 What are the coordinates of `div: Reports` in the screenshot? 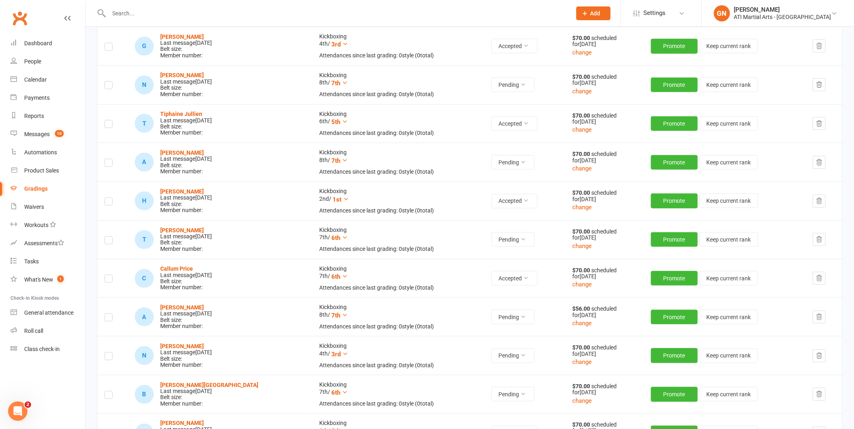 It's located at (34, 116).